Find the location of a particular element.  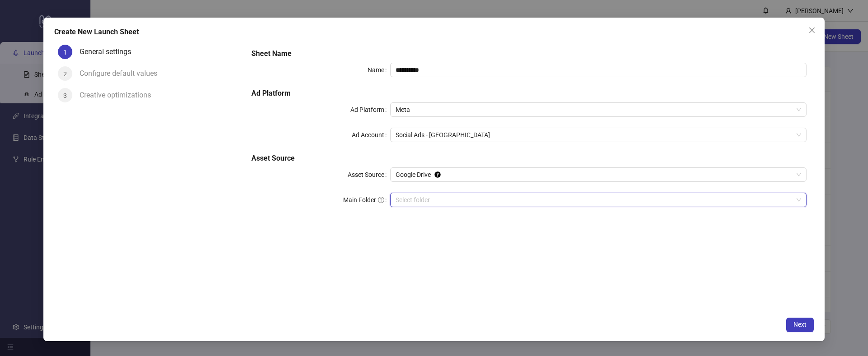

div: Tooltip anchor is located at coordinates (437, 175).